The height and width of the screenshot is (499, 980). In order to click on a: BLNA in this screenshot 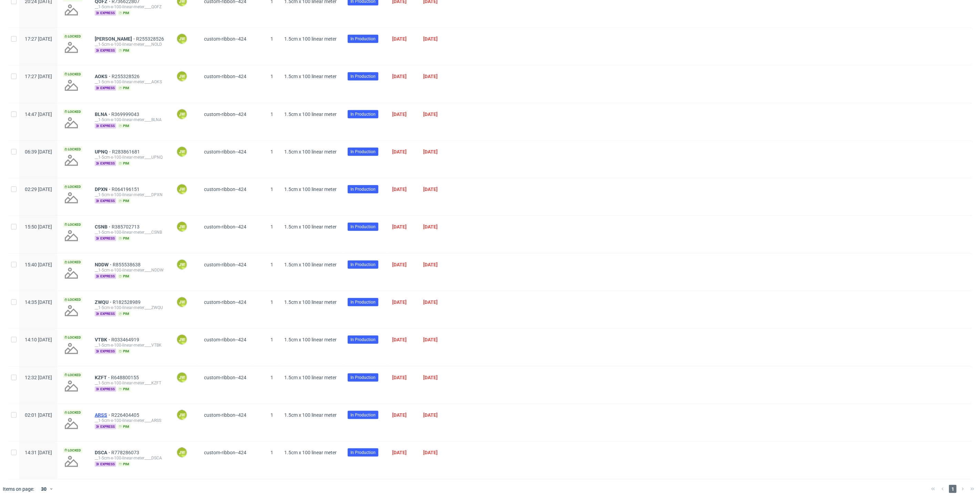, I will do `click(103, 114)`.